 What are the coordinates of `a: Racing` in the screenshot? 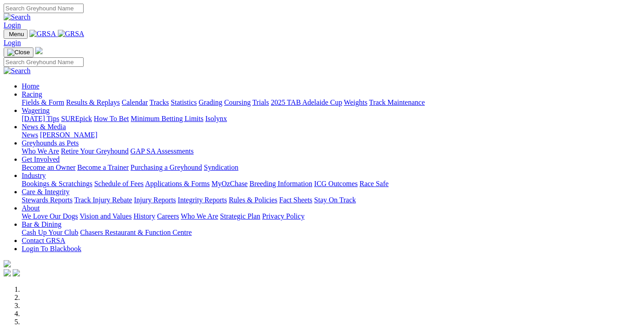 It's located at (32, 94).